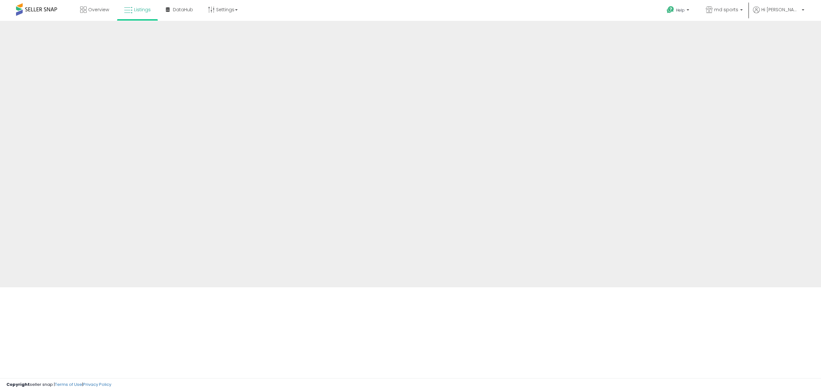  I want to click on a: Help, so click(679, 11).